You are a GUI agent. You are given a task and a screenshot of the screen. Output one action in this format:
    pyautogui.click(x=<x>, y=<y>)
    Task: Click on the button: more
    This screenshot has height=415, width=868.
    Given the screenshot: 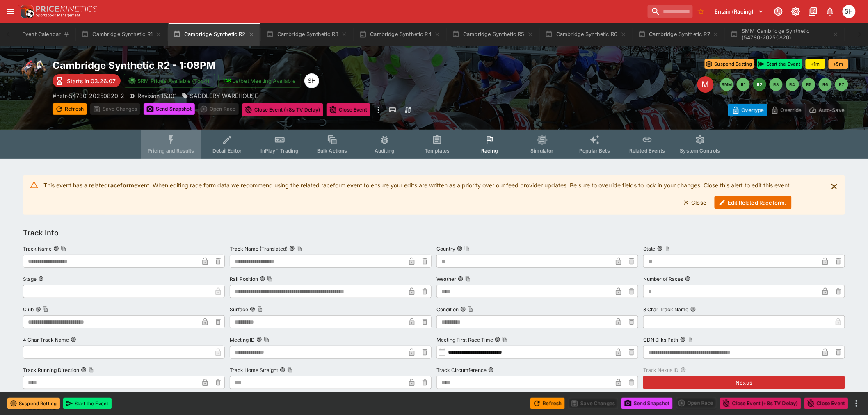 What is the action you would take?
    pyautogui.click(x=856, y=403)
    